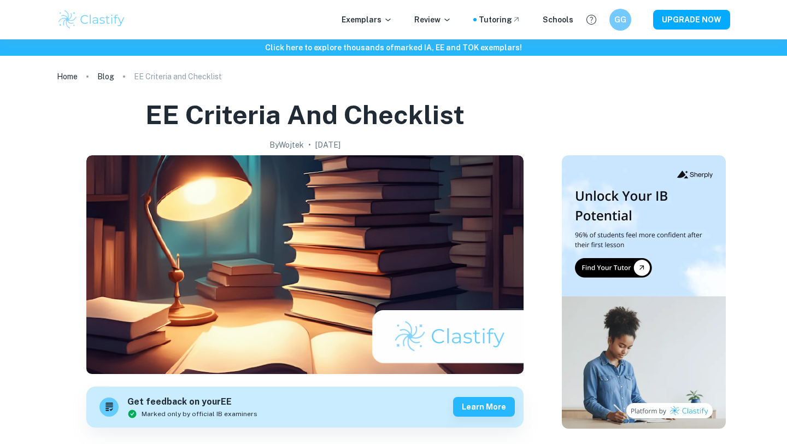  Describe the element at coordinates (91, 20) in the screenshot. I see `img: Clastify logo` at that location.